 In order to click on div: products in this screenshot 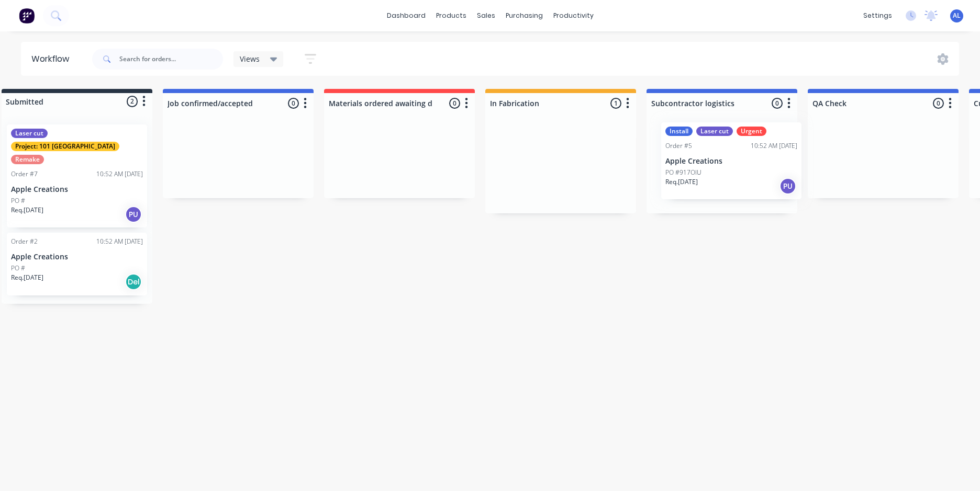, I will do `click(451, 16)`.